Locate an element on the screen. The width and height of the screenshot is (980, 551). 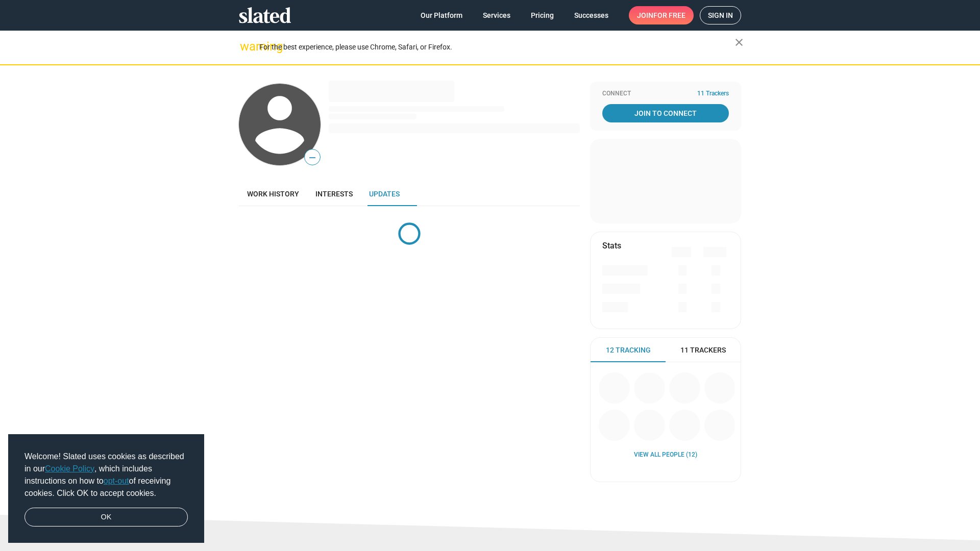
a: Sign in is located at coordinates (720, 15).